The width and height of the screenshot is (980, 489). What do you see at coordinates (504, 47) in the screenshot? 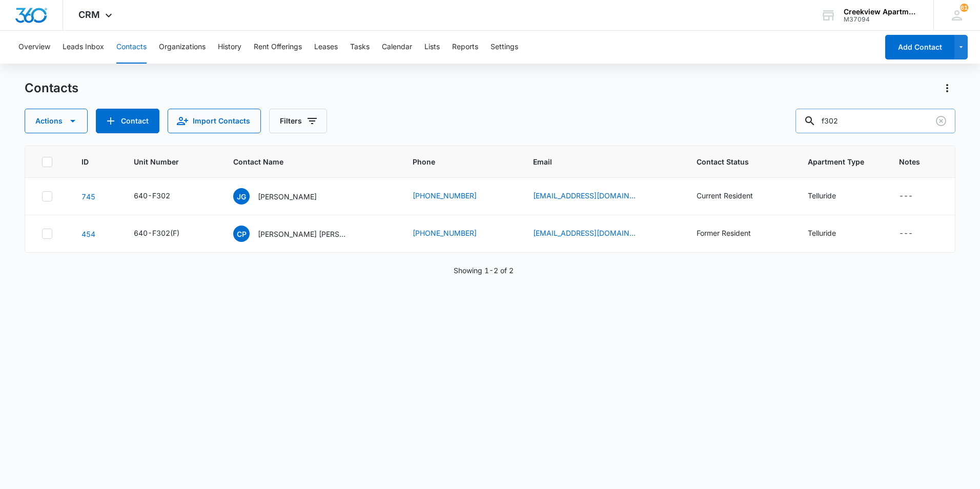
I see `button: Settings` at bounding box center [504, 47].